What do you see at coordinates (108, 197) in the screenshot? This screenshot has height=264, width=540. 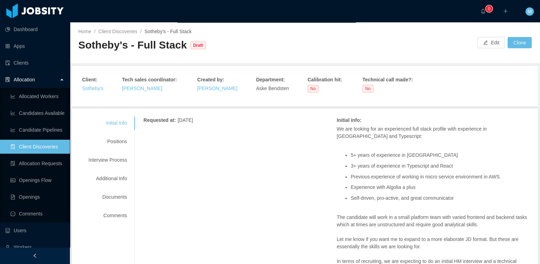 I see `div: Documents` at bounding box center [108, 197].